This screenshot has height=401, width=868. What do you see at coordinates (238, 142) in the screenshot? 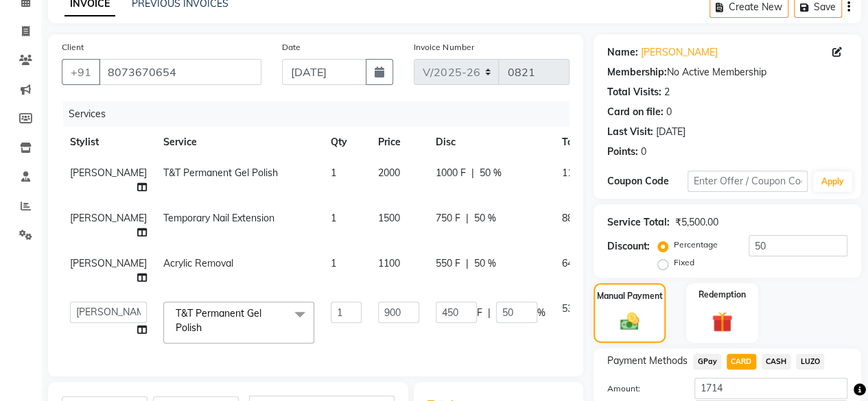
I see `th: Service` at bounding box center [238, 142].